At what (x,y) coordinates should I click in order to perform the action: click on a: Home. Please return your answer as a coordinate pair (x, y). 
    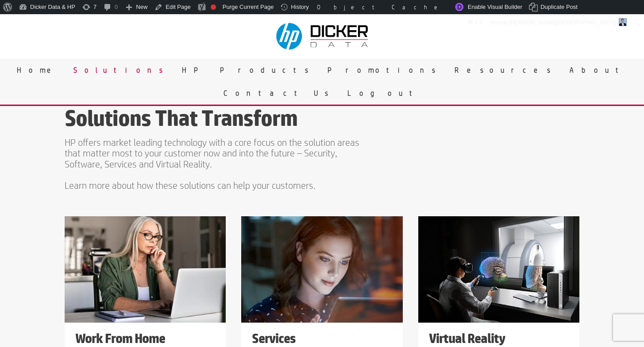
    Looking at the image, I should click on (39, 70).